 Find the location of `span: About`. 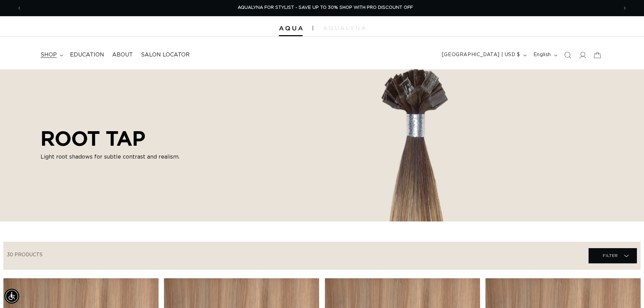

span: About is located at coordinates (122, 55).